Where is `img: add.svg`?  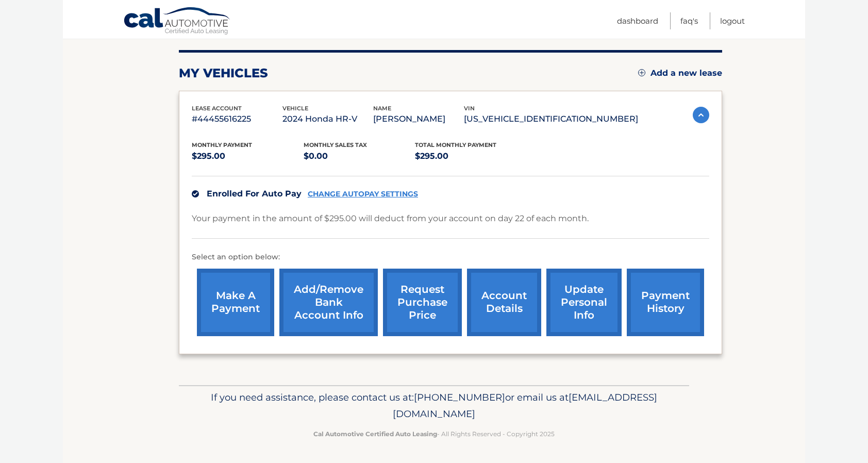 img: add.svg is located at coordinates (642, 73).